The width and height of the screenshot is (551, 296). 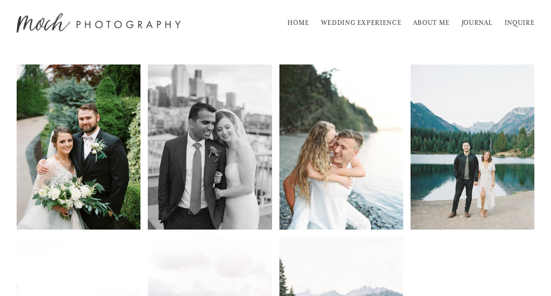 I want to click on a: Monika + Jacob on Film, so click(x=472, y=147).